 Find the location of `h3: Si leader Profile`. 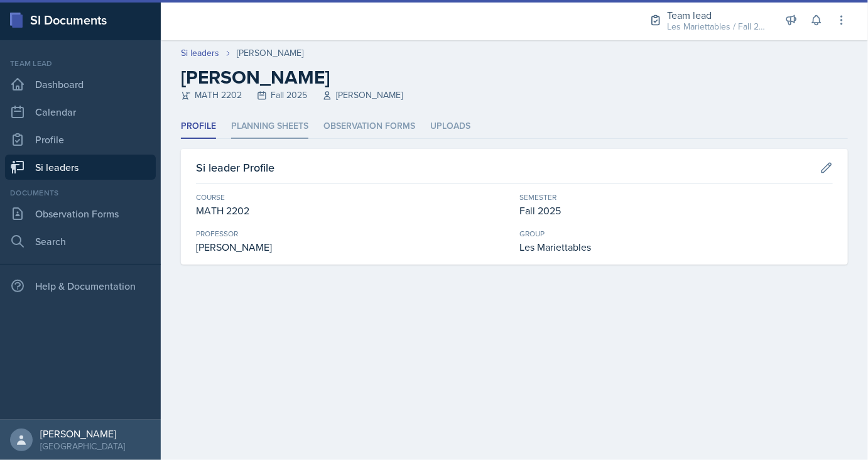

h3: Si leader Profile is located at coordinates (235, 167).